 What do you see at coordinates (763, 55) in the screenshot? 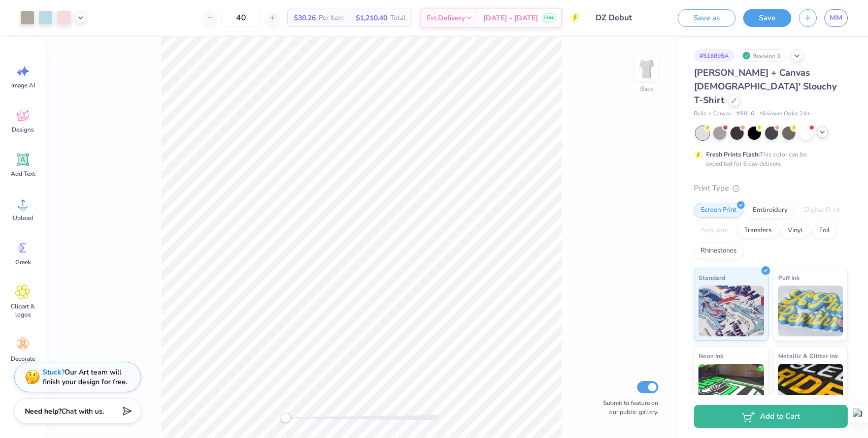
I see `div: Revision 1` at bounding box center [763, 55].